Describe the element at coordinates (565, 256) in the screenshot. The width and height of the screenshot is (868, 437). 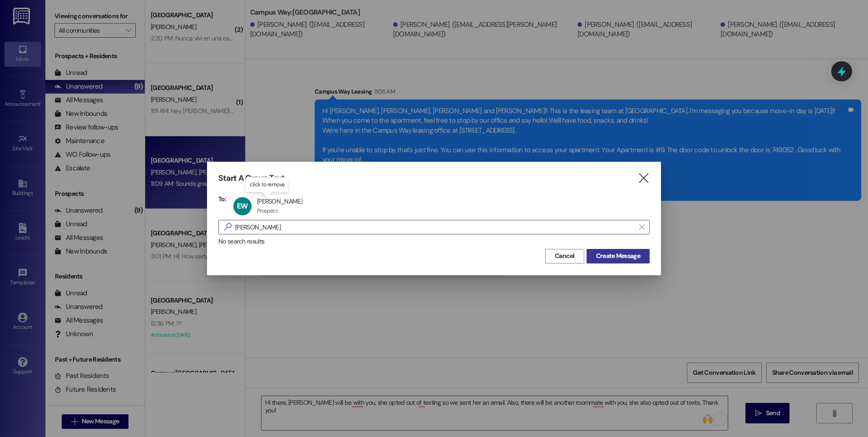
I see `button: Cancel` at that location.